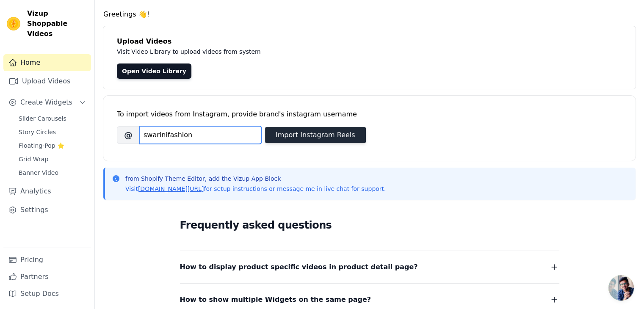 This screenshot has height=309, width=644. Describe the element at coordinates (369, 14) in the screenshot. I see `h4: Greetings 👋!` at that location.